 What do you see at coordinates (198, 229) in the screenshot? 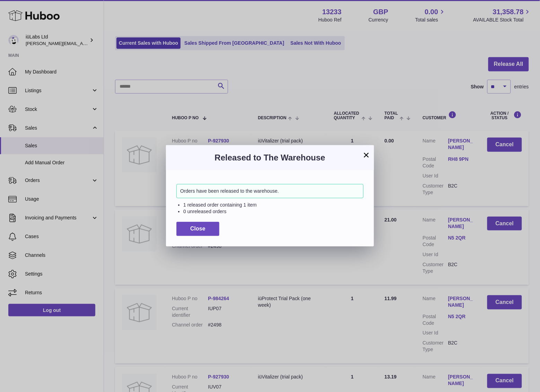
I see `button: Close` at bounding box center [198, 229].